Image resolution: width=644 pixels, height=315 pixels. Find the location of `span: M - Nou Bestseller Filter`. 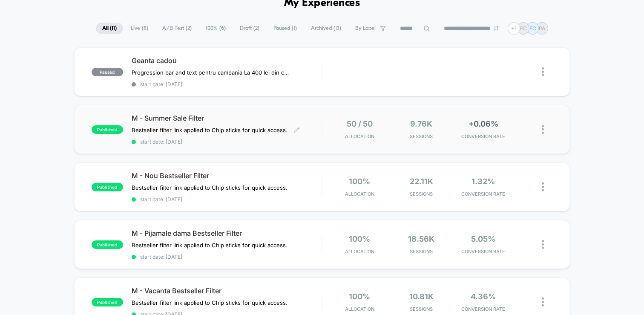

span: M - Nou Bestseller Filter is located at coordinates (227, 176).